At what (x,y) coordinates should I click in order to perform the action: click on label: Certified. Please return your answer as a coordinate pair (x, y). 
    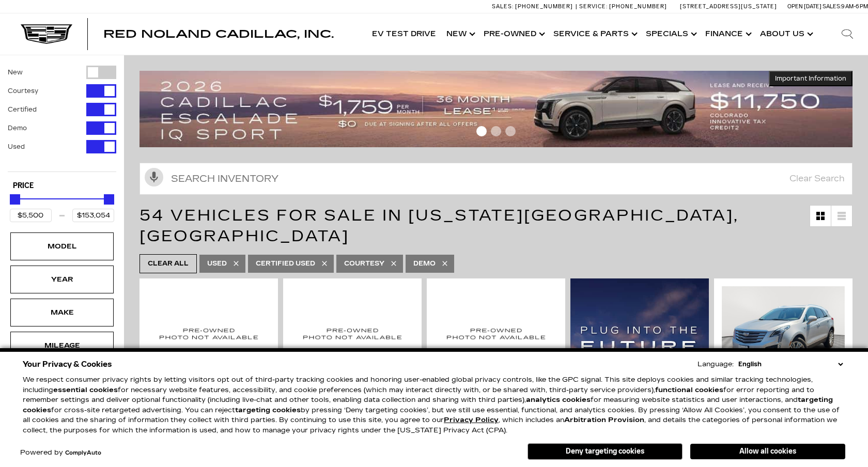
    Looking at the image, I should click on (22, 110).